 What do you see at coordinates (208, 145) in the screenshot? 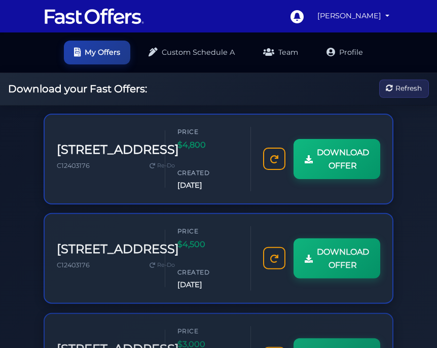
I see `span: $4,800` at bounding box center [208, 145].